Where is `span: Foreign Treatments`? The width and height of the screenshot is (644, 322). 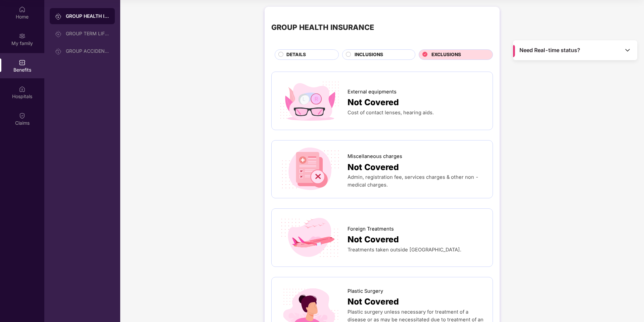
span: Foreign Treatments is located at coordinates (370, 229).